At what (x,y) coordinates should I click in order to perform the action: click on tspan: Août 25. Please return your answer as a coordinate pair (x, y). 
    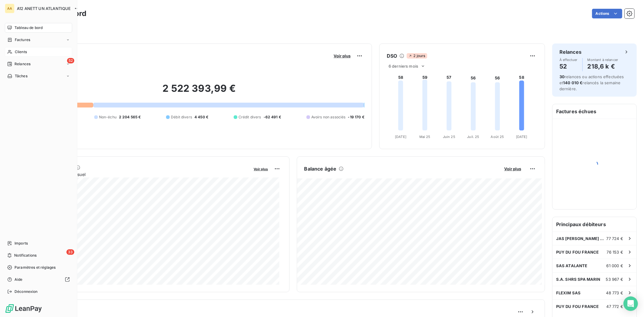
    Looking at the image, I should click on (497, 136).